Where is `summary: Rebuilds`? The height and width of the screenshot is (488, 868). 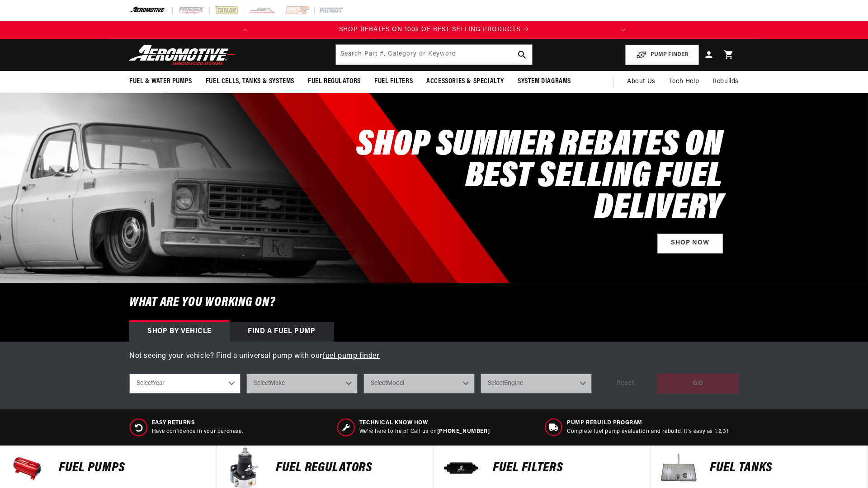
summary: Rebuilds is located at coordinates (725, 81).